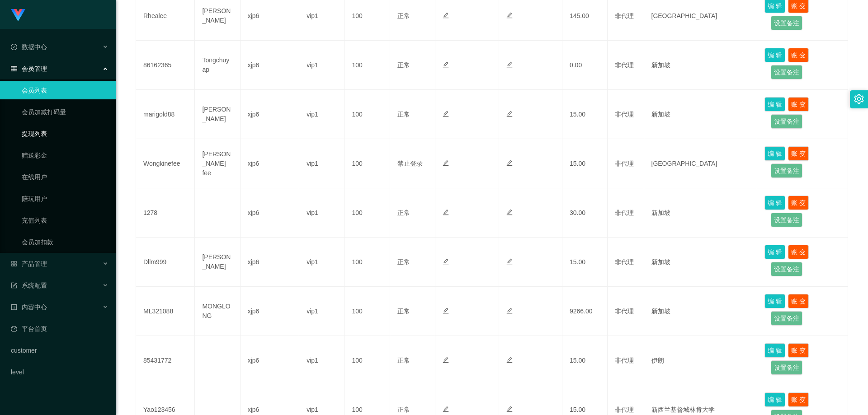 Image resolution: width=868 pixels, height=415 pixels. I want to click on span: 数据中心, so click(29, 47).